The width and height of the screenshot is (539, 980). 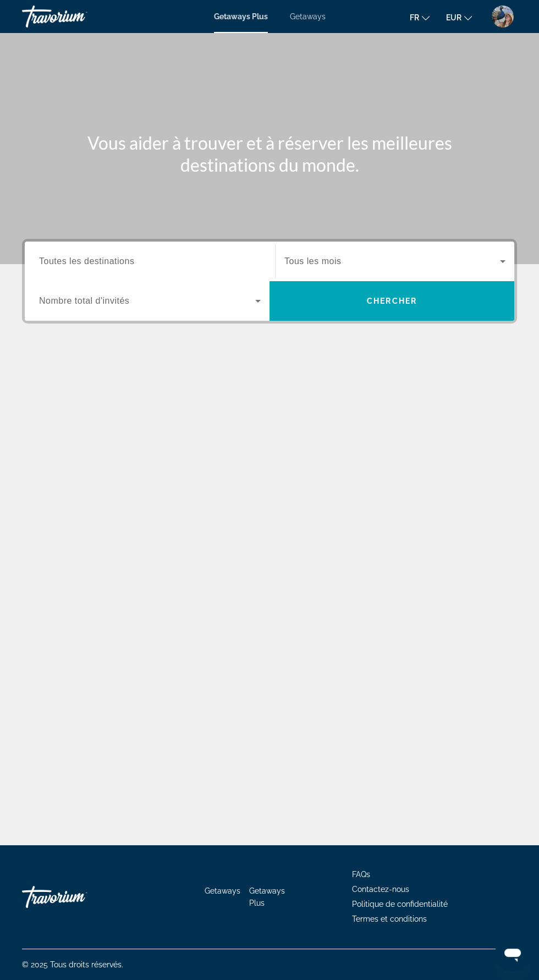 What do you see at coordinates (390, 919) in the screenshot?
I see `a: Termes et conditions` at bounding box center [390, 919].